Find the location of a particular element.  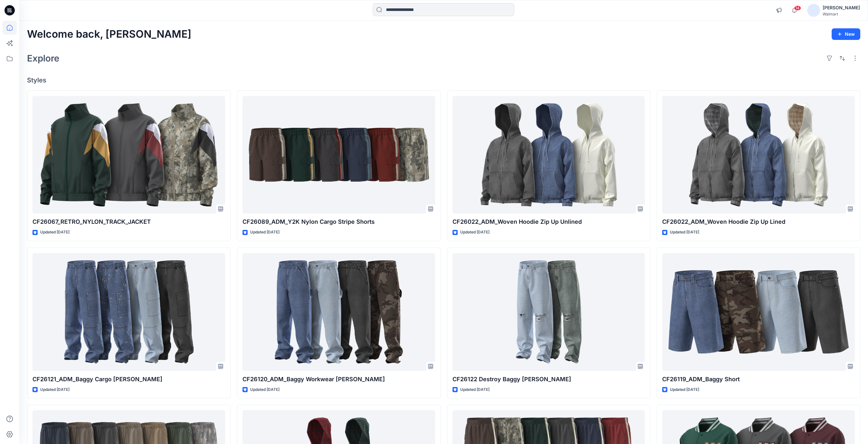

p: CF26022_ADM_Woven Hoodie Zip Up Unlined is located at coordinates (549, 222).